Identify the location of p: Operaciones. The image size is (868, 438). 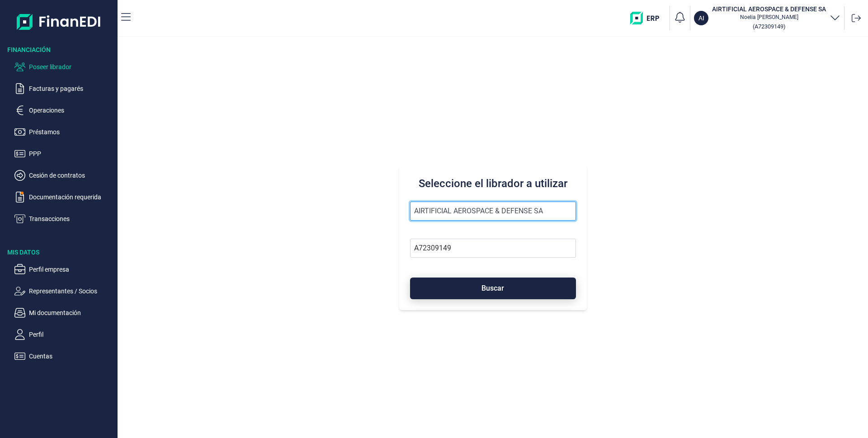
(72, 111).